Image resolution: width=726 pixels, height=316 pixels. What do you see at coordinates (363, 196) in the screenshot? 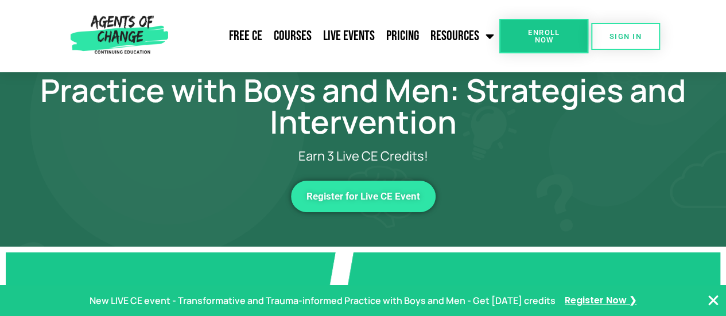
I see `a: Register for Live CE Event` at bounding box center [363, 196].